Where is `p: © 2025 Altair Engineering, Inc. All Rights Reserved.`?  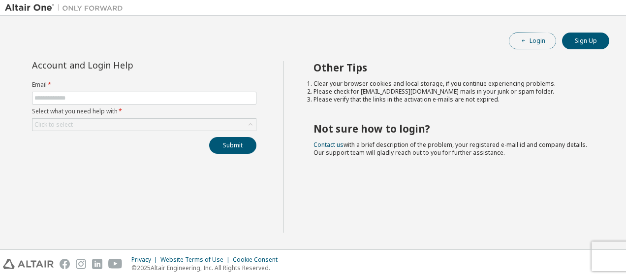 p: © 2025 Altair Engineering, Inc. All Rights Reserved. is located at coordinates (207, 267).